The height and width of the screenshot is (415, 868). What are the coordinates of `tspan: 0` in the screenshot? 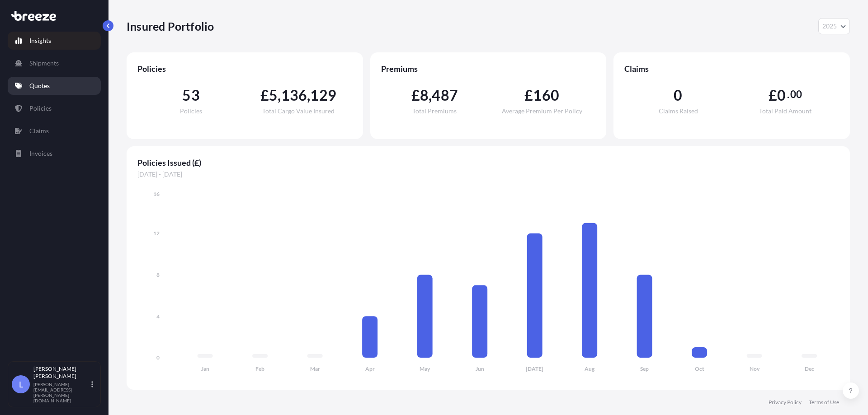 It's located at (158, 357).